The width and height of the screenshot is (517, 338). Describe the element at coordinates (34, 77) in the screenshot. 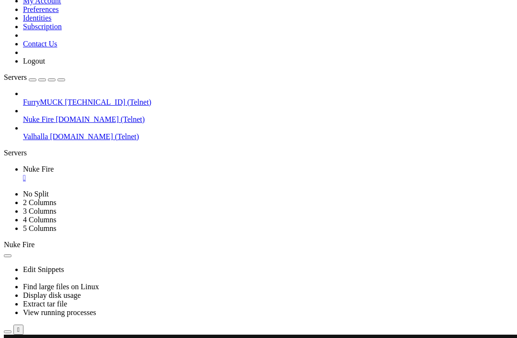

I see `a: Servers` at that location.